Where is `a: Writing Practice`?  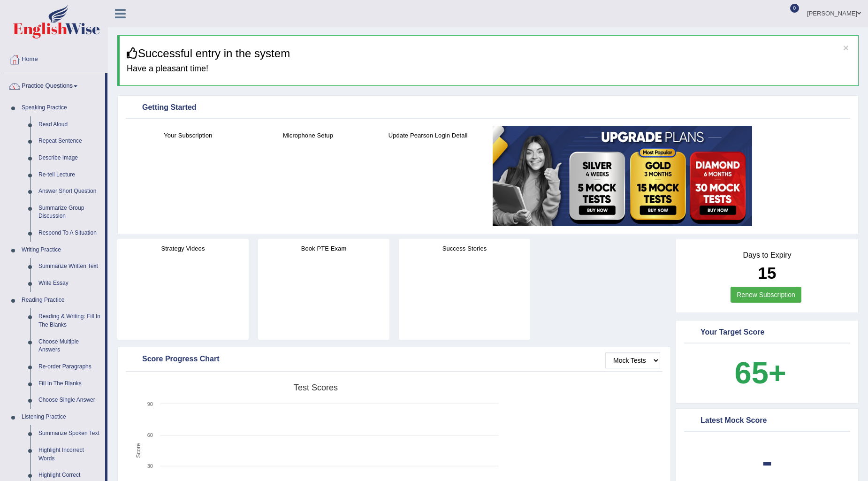
a: Writing Practice is located at coordinates (61, 250).